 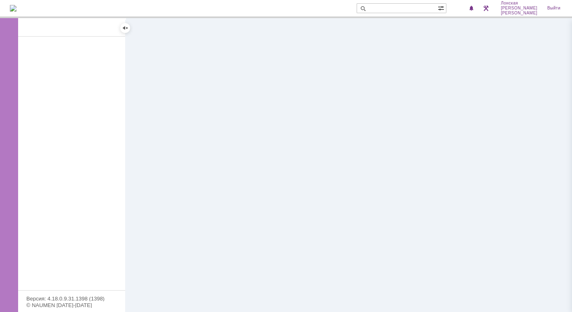 I want to click on img: logo, so click(x=13, y=8).